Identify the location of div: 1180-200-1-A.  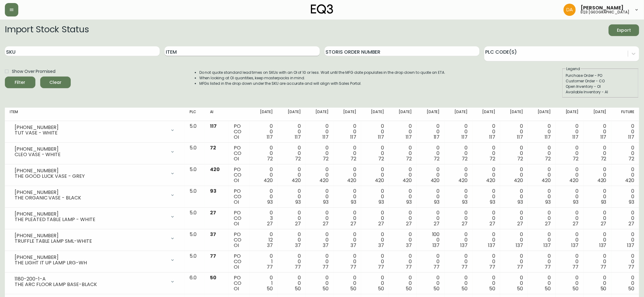
(91, 279).